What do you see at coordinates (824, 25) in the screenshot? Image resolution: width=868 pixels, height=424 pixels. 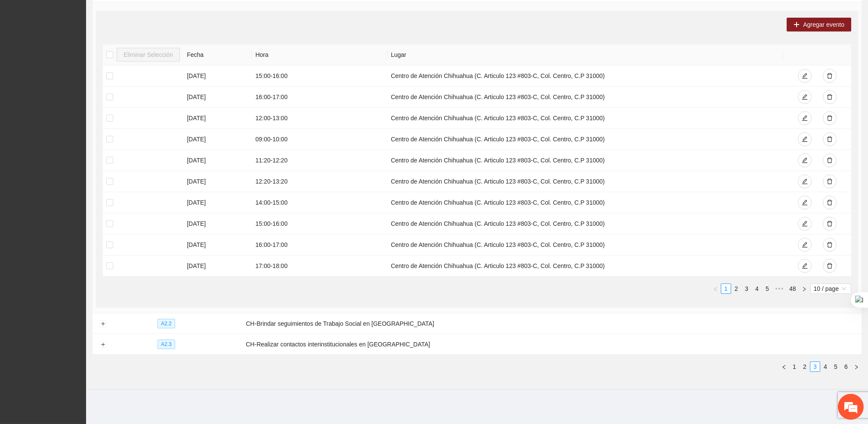 I see `span: Agregar evento` at bounding box center [824, 25].